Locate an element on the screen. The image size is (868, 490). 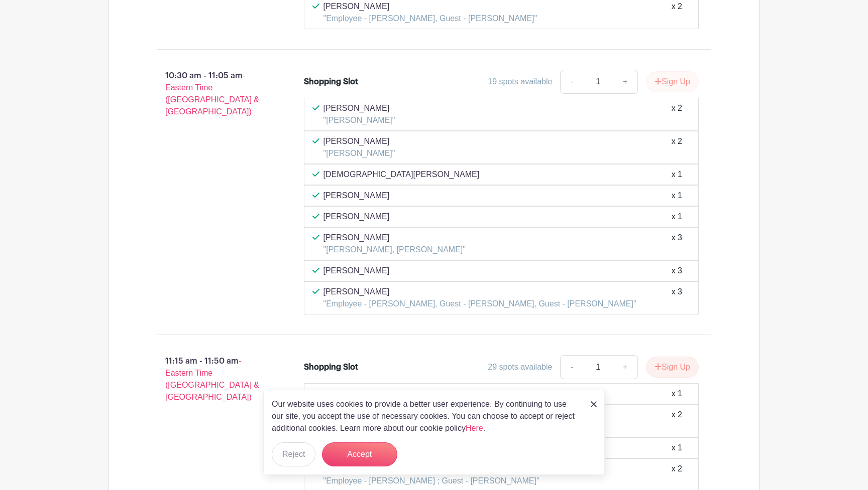
p: 10:30 am - 11:05 am is located at coordinates (214, 94).